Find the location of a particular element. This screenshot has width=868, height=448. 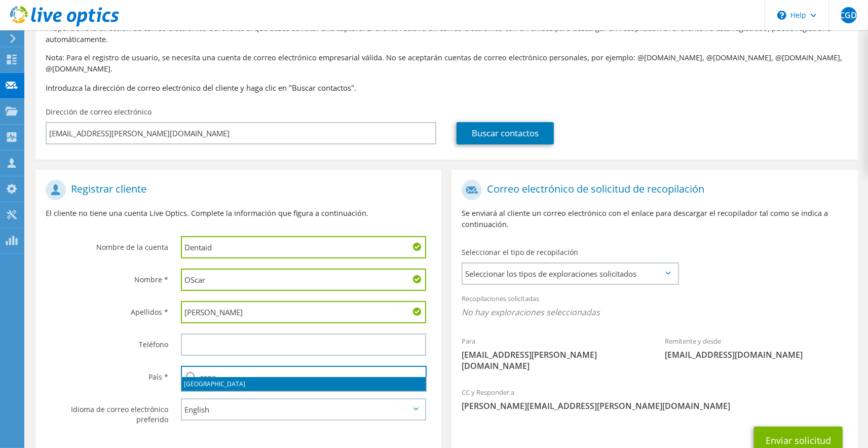

span: CGD is located at coordinates (849, 16).